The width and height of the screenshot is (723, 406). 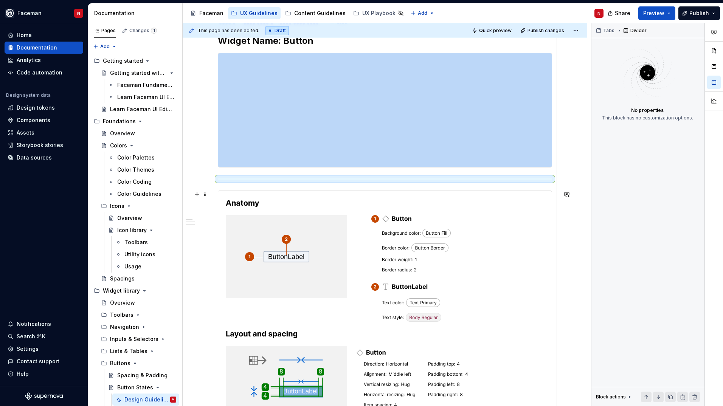 I want to click on div: Color Coding, so click(x=134, y=182).